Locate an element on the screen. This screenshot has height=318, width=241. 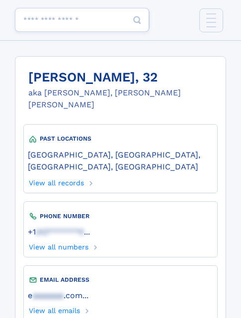
a: View all emails is located at coordinates (54, 309).